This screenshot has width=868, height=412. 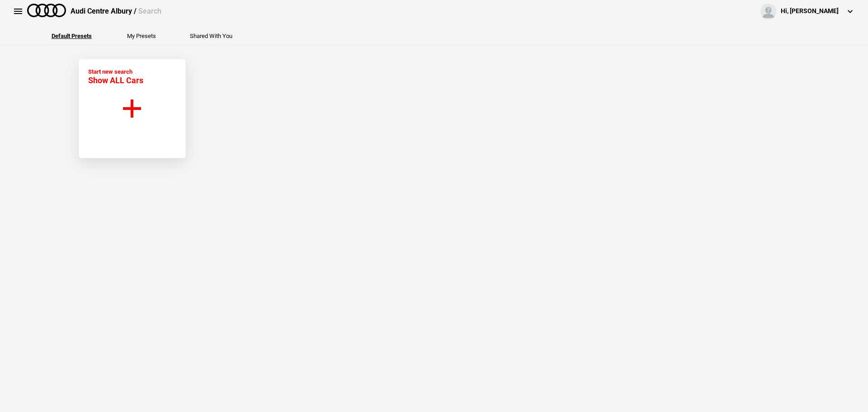 What do you see at coordinates (132, 109) in the screenshot?
I see `button: Start new search Show ALL Cars` at bounding box center [132, 109].